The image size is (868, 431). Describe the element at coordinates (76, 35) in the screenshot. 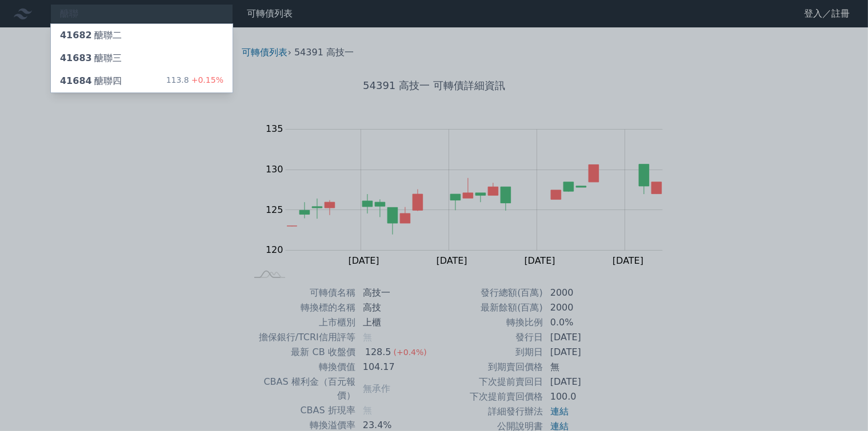

I see `span: 41682` at that location.